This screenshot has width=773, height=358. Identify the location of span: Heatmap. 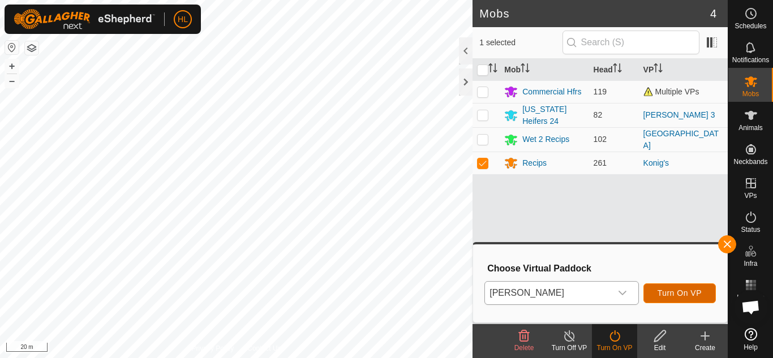
(750, 298).